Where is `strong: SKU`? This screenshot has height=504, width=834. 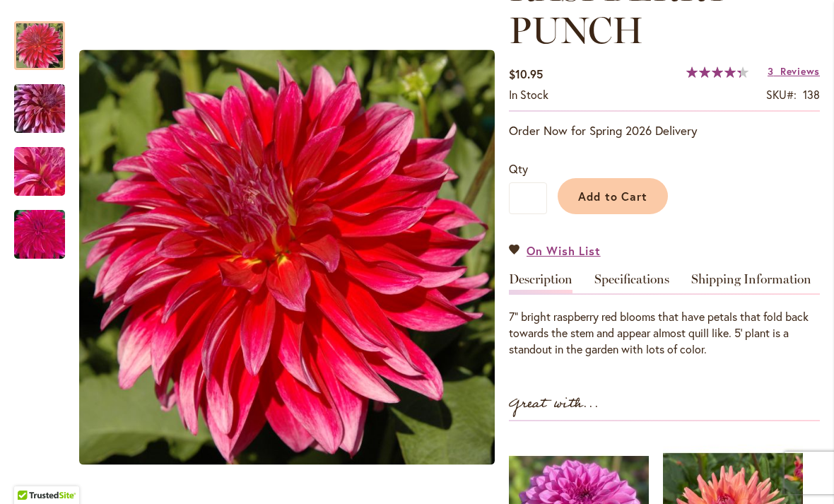 strong: SKU is located at coordinates (782, 94).